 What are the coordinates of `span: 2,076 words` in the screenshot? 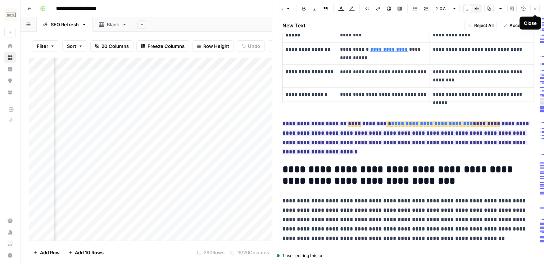 It's located at (443, 9).